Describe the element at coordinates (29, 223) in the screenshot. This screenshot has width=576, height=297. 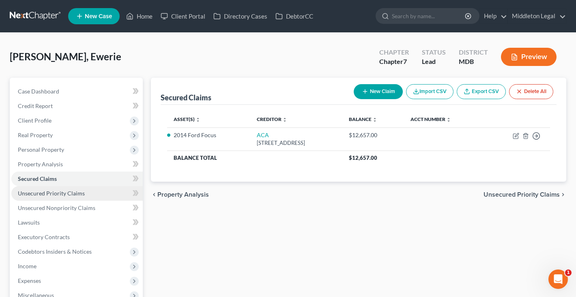
I see `span: Lawsuits` at that location.